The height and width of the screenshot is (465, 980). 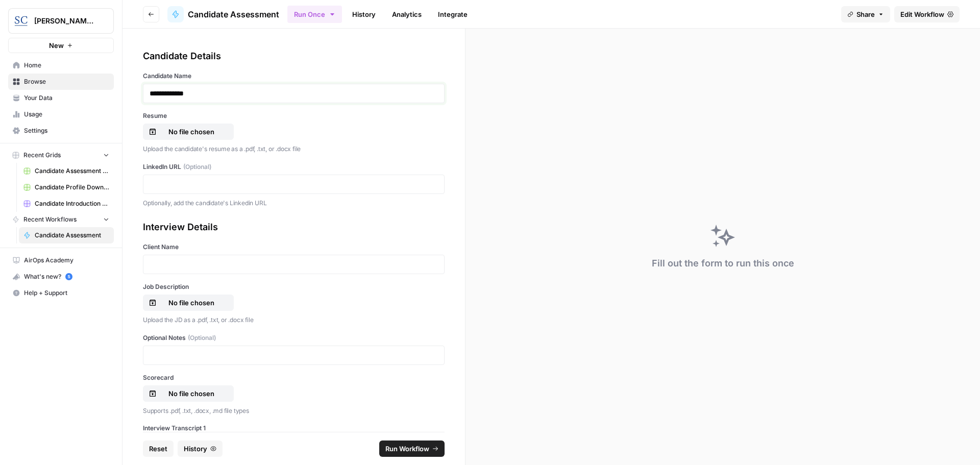 I want to click on span: Usage, so click(x=66, y=114).